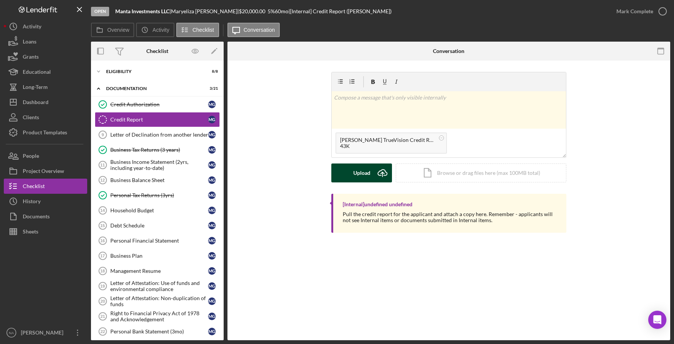 The image size is (674, 344). What do you see at coordinates (45, 117) in the screenshot?
I see `a: Clients` at bounding box center [45, 117].